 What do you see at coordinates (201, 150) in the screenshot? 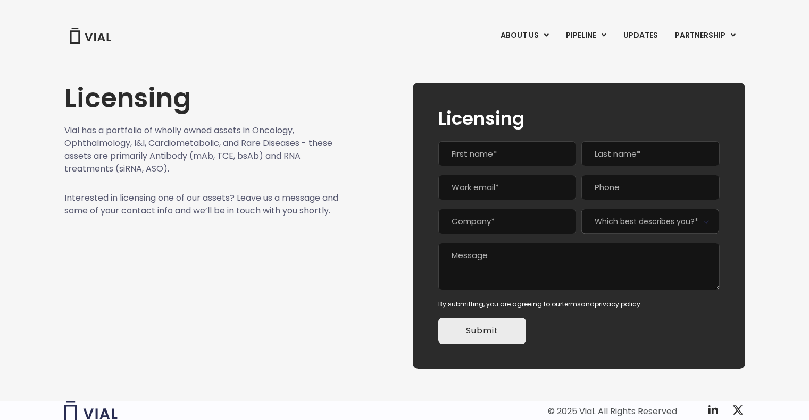
I see `p: Vial has a portfolio of wholly owned assets in Oncology, Ophthalmology, I&I, Cardiometabolic, and...` at bounding box center [201, 150].